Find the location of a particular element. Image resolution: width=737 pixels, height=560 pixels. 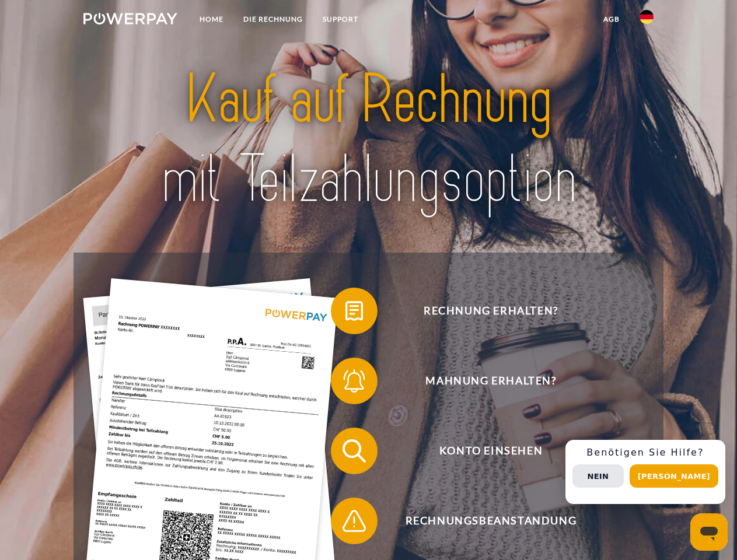

a: Rechnung erhalten? is located at coordinates (482, 311).